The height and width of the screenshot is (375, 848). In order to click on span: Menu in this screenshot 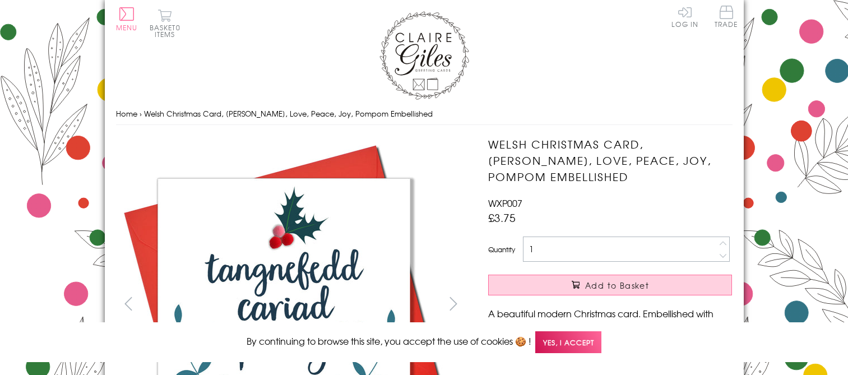, I will do `click(127, 27)`.